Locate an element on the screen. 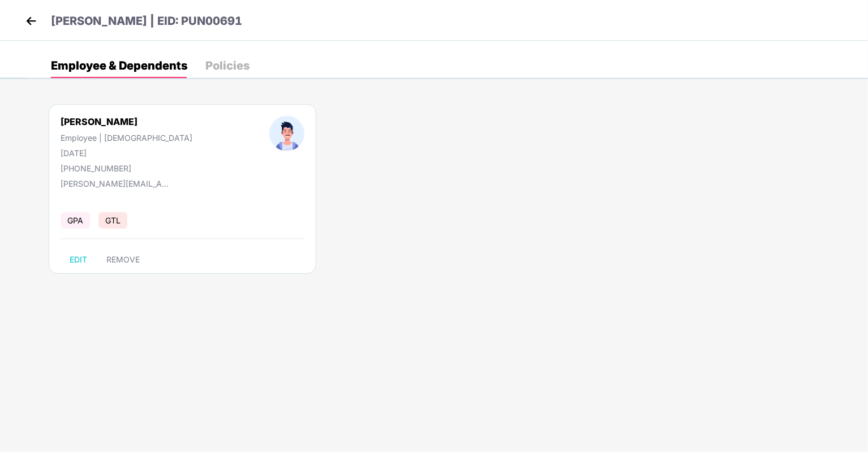 The width and height of the screenshot is (868, 452). img: profileImage is located at coordinates (287, 134).